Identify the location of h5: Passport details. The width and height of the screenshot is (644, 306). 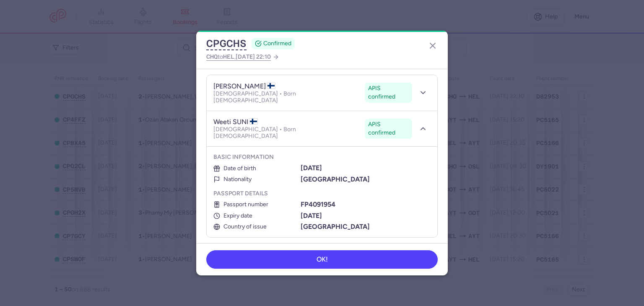
(322, 194).